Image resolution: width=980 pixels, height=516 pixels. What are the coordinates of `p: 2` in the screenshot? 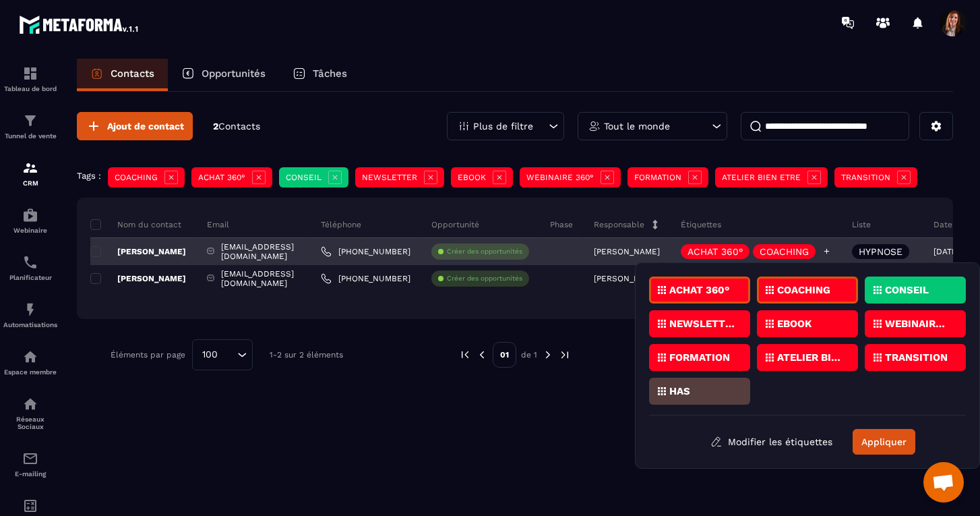 It's located at (237, 126).